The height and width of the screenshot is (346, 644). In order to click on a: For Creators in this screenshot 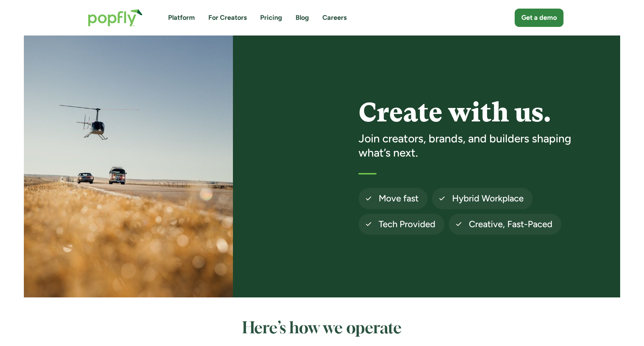, I will do `click(228, 18)`.